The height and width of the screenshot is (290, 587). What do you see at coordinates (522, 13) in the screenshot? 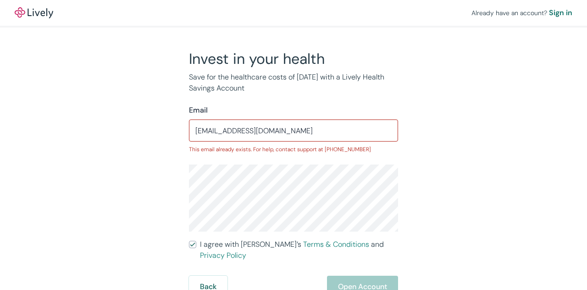
I see `div: Already have an account?` at bounding box center [522, 13].